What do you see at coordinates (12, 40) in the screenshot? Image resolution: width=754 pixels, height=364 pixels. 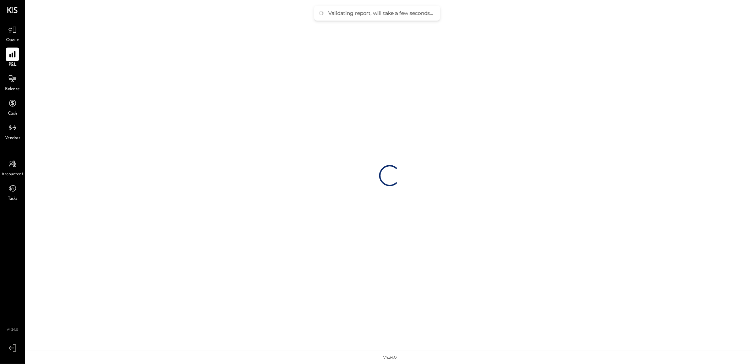 I see `span: Queue` at bounding box center [12, 40].